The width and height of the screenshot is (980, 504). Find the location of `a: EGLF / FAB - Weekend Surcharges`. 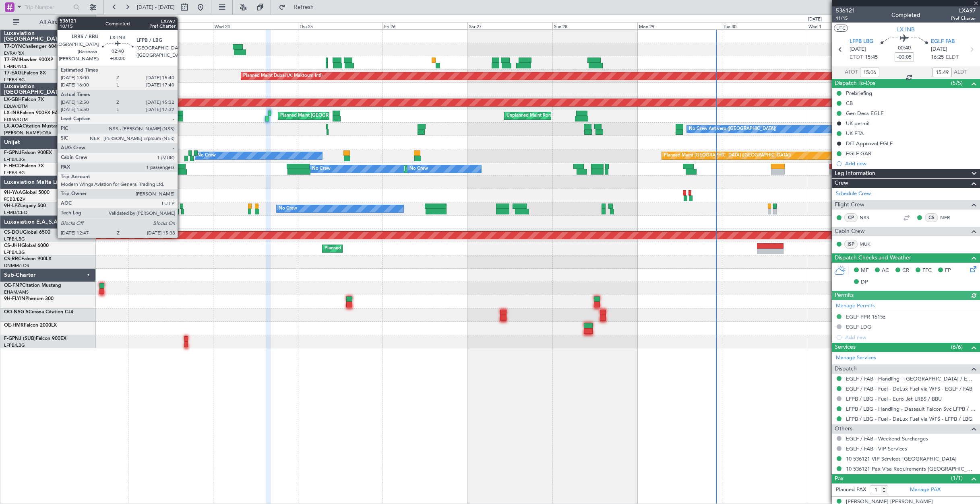

a: EGLF / FAB - Weekend Surcharges is located at coordinates (887, 439).